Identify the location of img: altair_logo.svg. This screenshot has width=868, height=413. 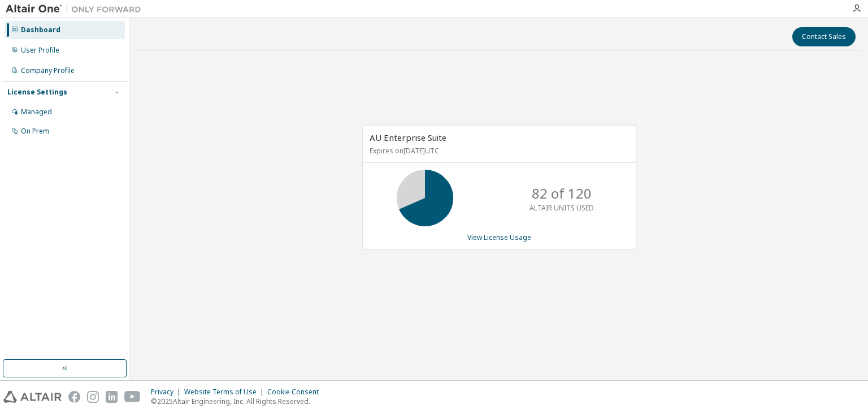
(32, 397).